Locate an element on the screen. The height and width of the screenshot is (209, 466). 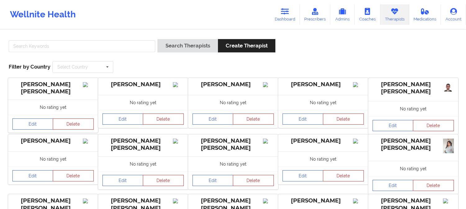
button: Search Therapists is located at coordinates (188, 46).